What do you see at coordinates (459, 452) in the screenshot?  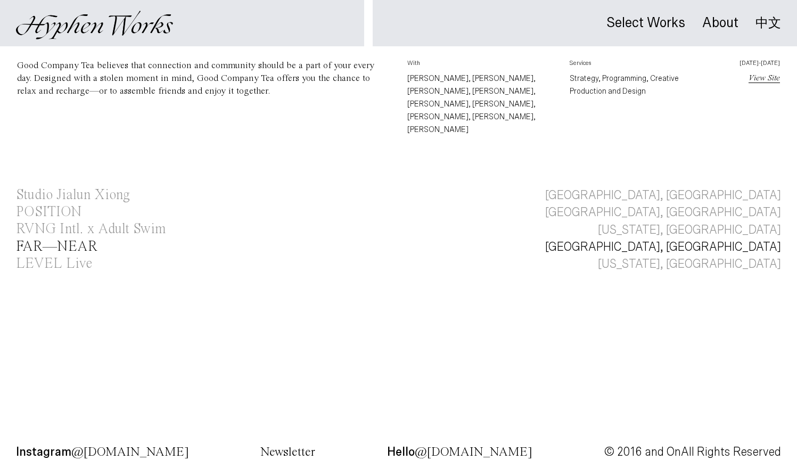 I see `p: Hello` at bounding box center [459, 452].